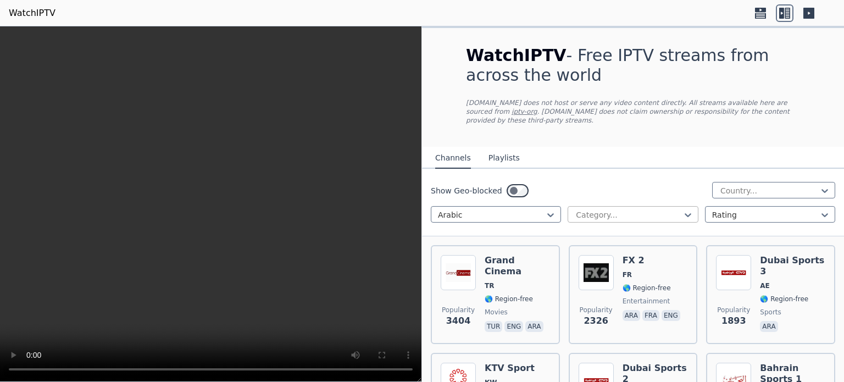  Describe the element at coordinates (733, 272) in the screenshot. I see `img: Dubai Sports 3` at that location.